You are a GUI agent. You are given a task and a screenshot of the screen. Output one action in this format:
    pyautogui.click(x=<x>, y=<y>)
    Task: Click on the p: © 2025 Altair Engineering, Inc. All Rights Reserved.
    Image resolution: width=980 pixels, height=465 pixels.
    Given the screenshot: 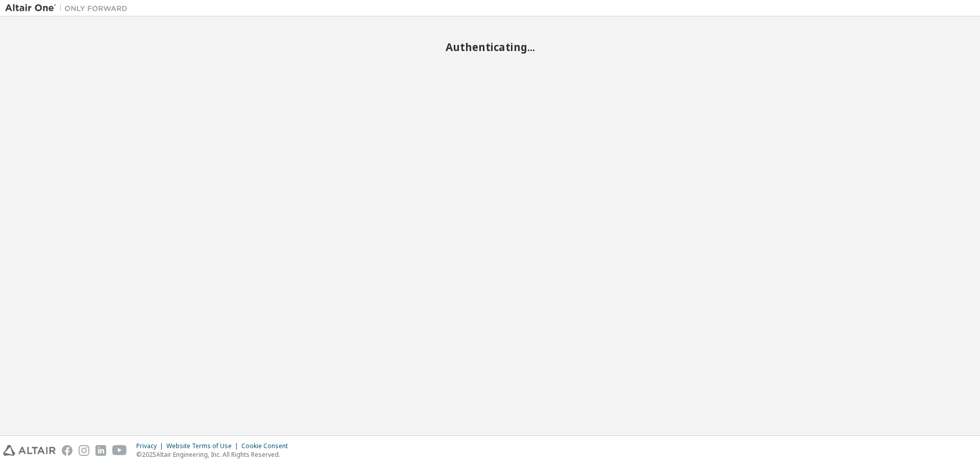 What is the action you would take?
    pyautogui.click(x=215, y=454)
    